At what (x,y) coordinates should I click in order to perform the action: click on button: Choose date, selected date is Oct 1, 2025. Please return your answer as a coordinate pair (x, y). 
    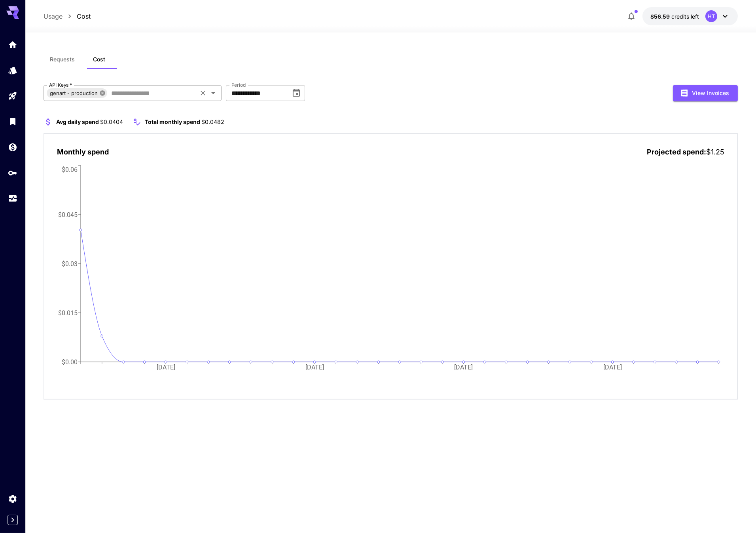
    Looking at the image, I should click on (297, 93).